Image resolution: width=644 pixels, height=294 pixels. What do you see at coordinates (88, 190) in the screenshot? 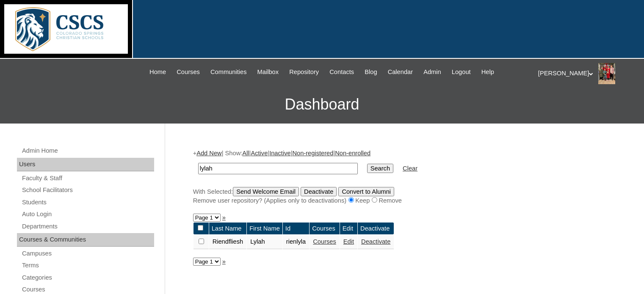
I see `a: School Facilitators` at bounding box center [88, 190].